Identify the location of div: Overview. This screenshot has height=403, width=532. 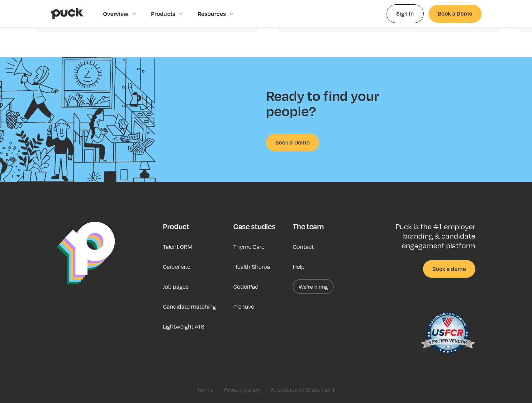
(116, 14).